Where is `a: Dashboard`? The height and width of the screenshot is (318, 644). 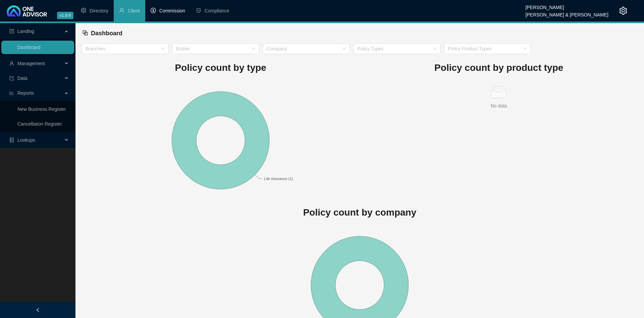 a: Dashboard is located at coordinates (29, 47).